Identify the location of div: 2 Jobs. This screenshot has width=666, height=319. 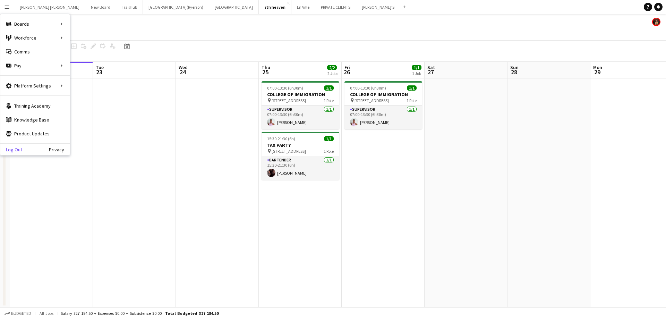
(332, 73).